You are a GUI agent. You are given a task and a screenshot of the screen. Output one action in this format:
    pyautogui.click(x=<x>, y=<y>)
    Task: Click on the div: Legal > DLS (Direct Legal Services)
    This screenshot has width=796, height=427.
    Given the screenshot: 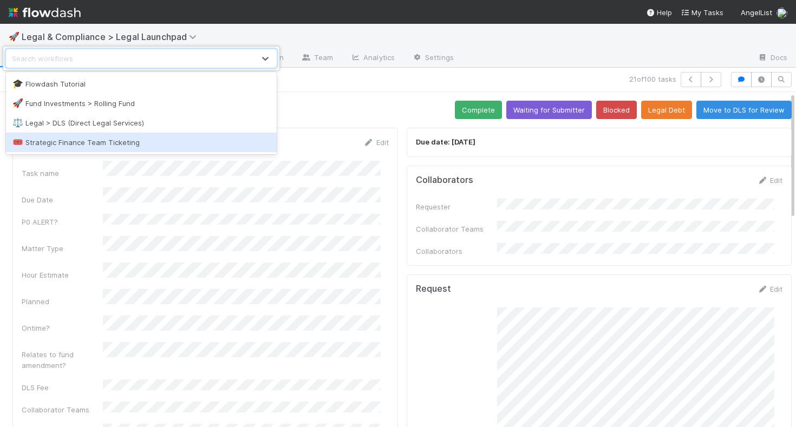 What is the action you would take?
    pyautogui.click(x=141, y=123)
    